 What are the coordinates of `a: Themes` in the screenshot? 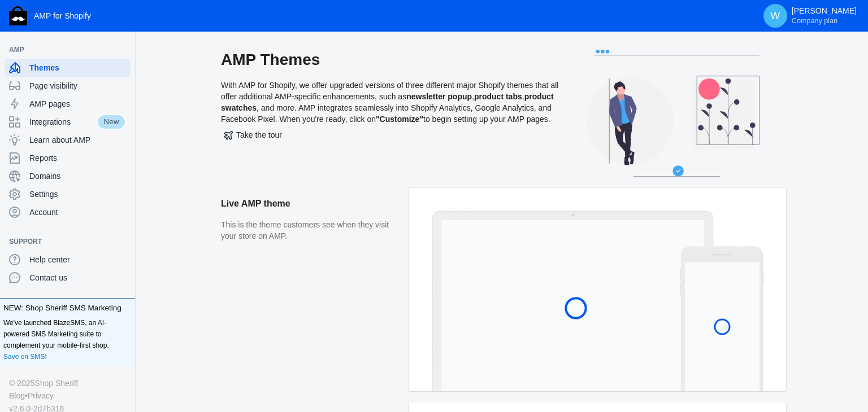 It's located at (67, 68).